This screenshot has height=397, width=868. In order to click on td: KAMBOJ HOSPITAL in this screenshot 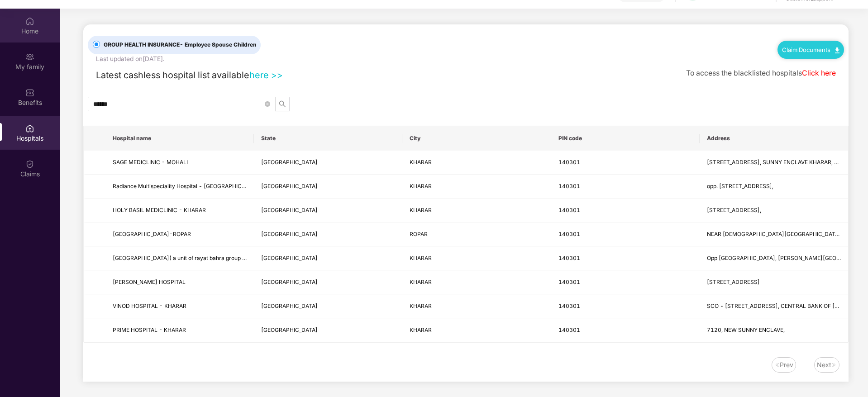, I will do `click(180, 283)`.